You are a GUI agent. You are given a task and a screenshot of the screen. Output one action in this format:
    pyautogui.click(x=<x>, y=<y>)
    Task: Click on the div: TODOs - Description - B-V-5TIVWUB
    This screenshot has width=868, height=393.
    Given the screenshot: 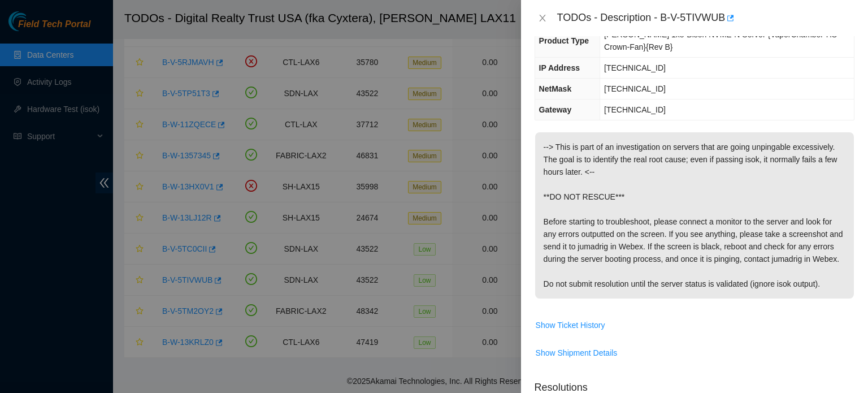 What is the action you would take?
    pyautogui.click(x=706, y=18)
    